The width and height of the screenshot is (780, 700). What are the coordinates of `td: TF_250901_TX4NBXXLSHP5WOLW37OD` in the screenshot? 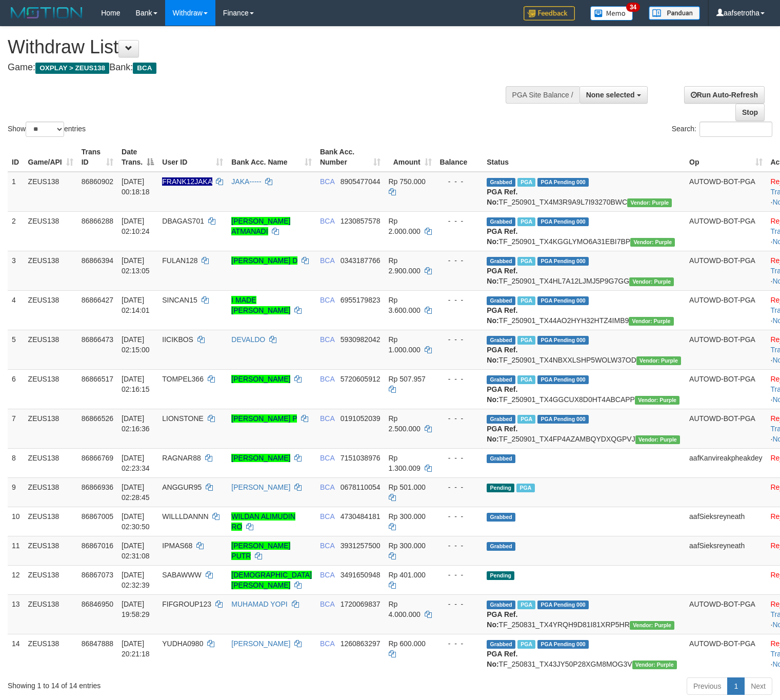 It's located at (583, 349).